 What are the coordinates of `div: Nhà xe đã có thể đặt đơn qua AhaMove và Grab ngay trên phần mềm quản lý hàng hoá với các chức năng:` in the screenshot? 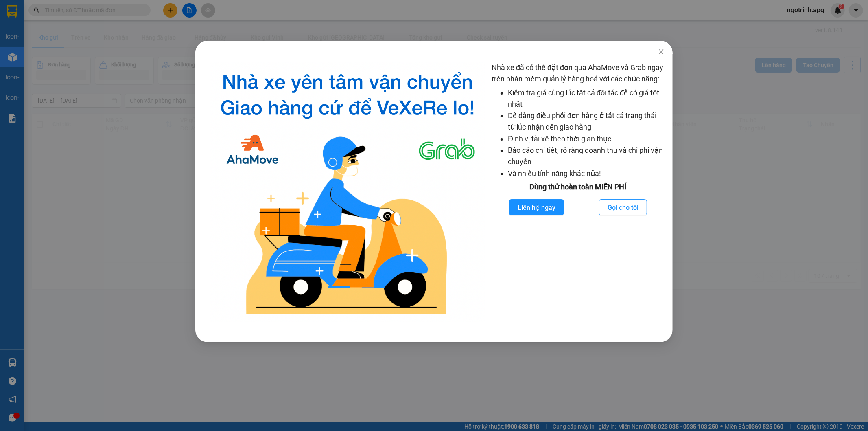 It's located at (578, 192).